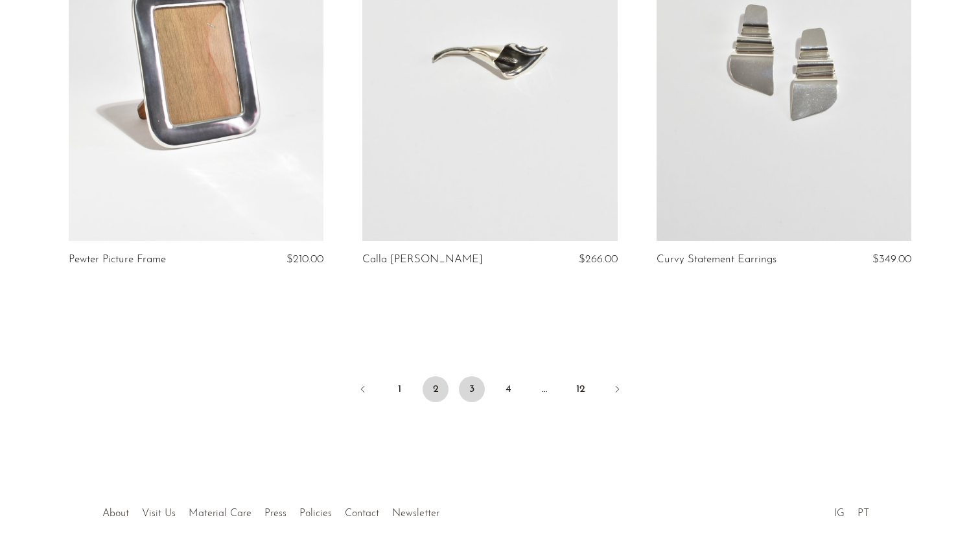 The height and width of the screenshot is (533, 980). What do you see at coordinates (276, 514) in the screenshot?
I see `a: Press` at bounding box center [276, 514].